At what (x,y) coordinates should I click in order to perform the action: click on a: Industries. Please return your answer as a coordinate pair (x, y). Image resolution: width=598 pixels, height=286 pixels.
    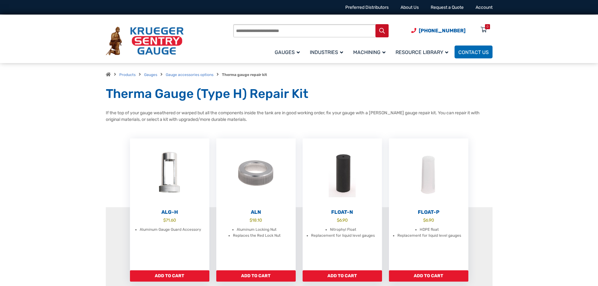
    Looking at the image, I should click on (328, 52).